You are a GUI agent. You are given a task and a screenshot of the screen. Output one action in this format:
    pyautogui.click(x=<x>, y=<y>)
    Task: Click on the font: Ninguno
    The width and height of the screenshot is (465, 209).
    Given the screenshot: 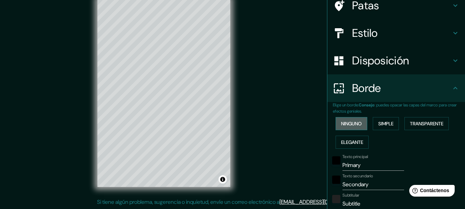 What is the action you would take?
    pyautogui.click(x=352, y=124)
    